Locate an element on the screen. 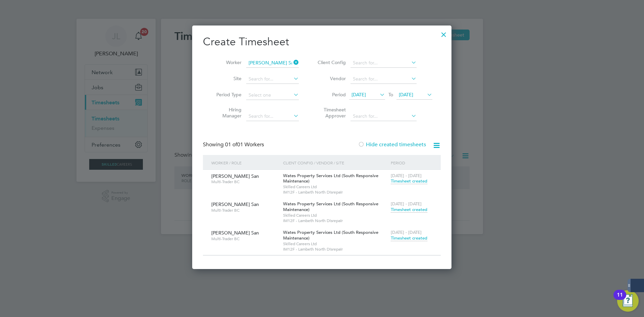 This screenshot has width=644, height=317. span: 01 of is located at coordinates (231, 145).